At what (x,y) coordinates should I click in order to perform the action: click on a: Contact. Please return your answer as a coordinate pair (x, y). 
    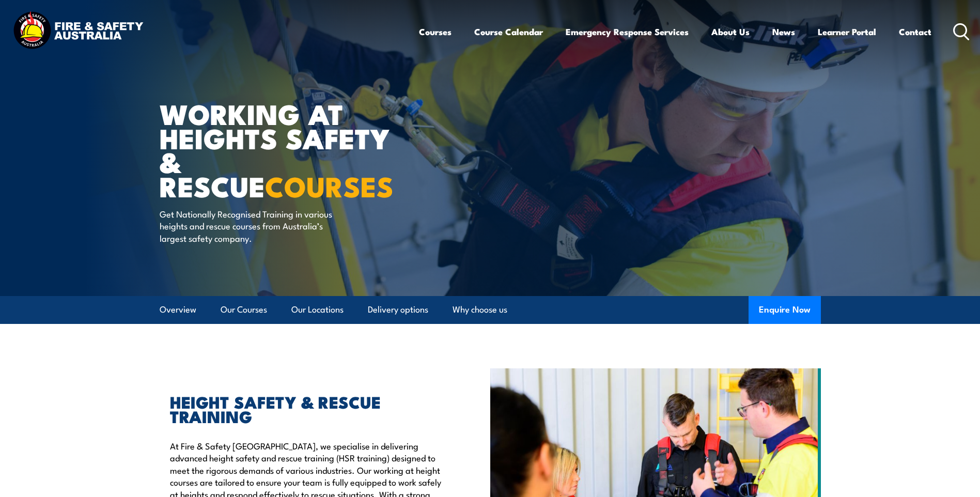
    Looking at the image, I should click on (915, 31).